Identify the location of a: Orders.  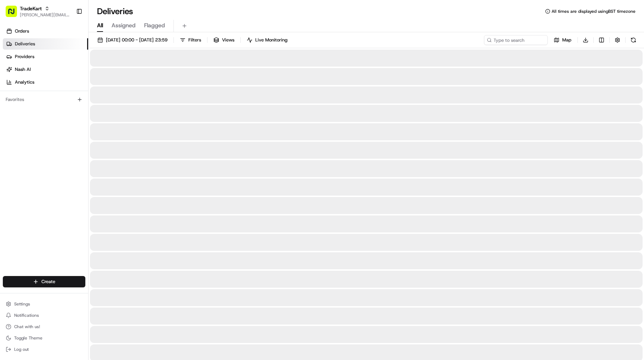
(46, 31).